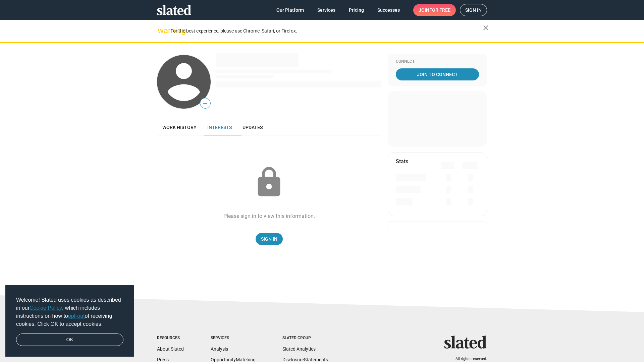  I want to click on span: Our Platform, so click(290, 10).